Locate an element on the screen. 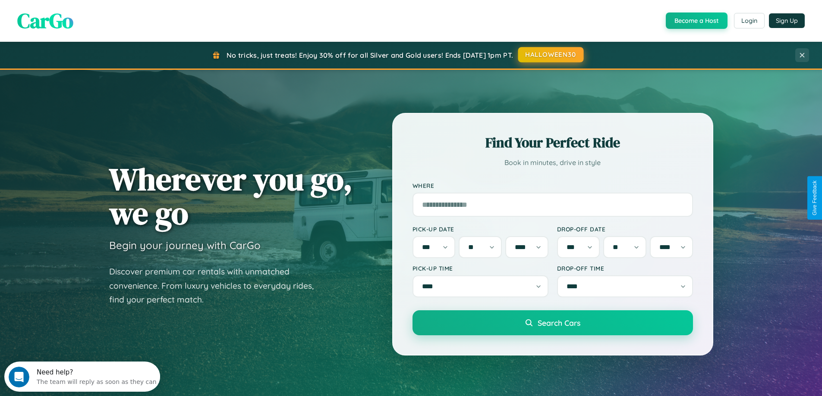  p: Book in minutes, drive in style is located at coordinates (552, 163).